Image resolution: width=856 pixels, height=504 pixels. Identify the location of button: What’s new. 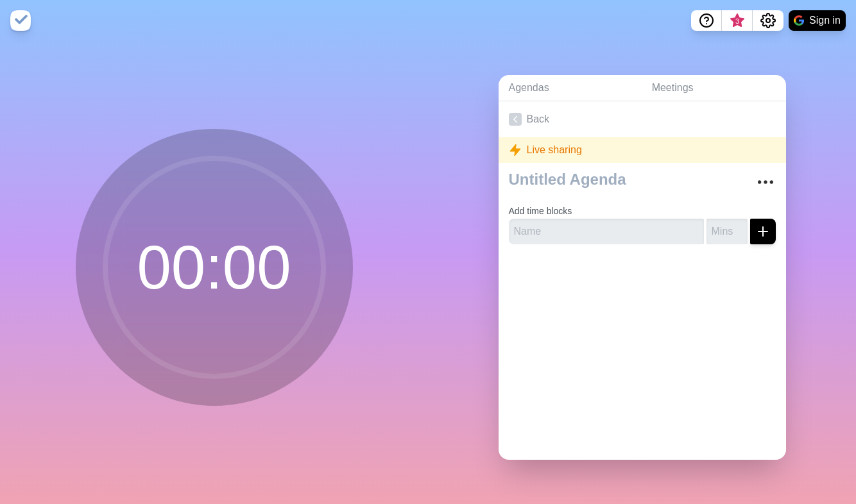
(737, 20).